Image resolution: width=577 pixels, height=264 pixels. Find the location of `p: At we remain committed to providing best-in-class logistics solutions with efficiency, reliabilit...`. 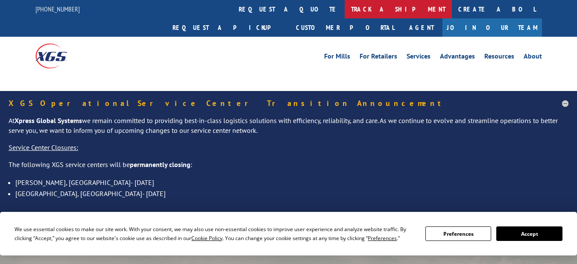

p: At we remain committed to providing best-in-class logistics solutions with efficiency, reliabilit... is located at coordinates (288, 129).